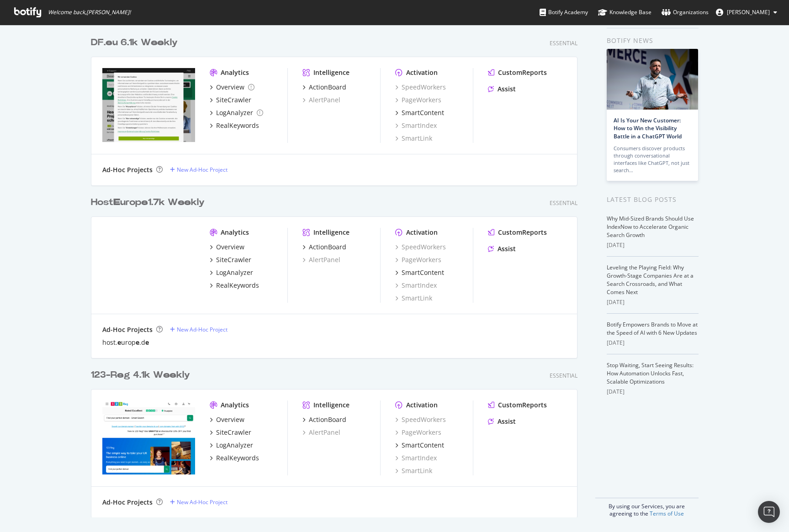  What do you see at coordinates (522, 405) in the screenshot?
I see `div: CustomReports` at bounding box center [522, 405].